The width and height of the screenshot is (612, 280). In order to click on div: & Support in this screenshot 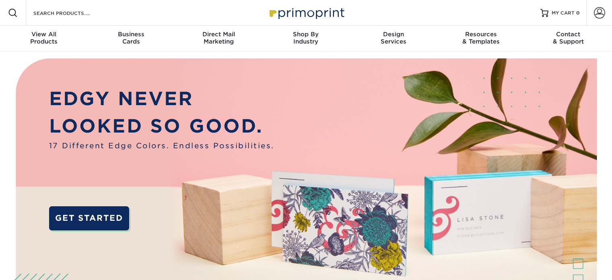, I will do `click(568, 38)`.